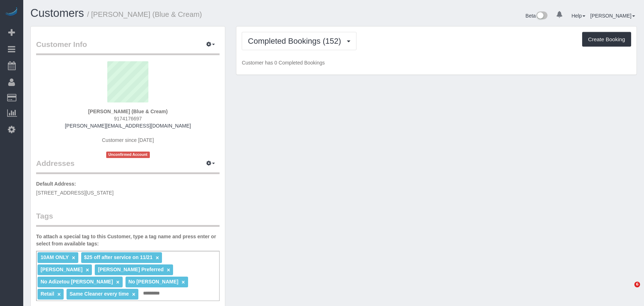 Image resolution: width=644 pixels, height=306 pixels. Describe the element at coordinates (299, 41) in the screenshot. I see `button: Completed Bookings (152)` at that location.